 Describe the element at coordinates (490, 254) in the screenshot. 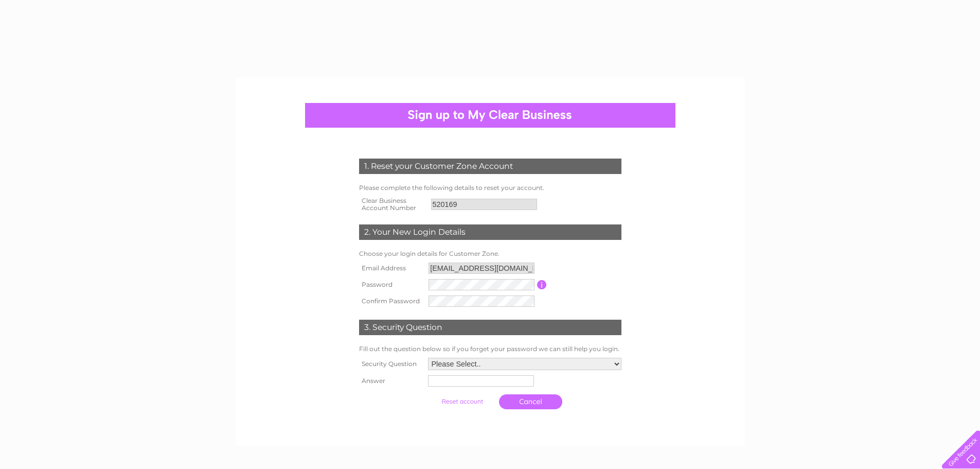

I see `td: Choose your login details for Customer Zone.` at that location.